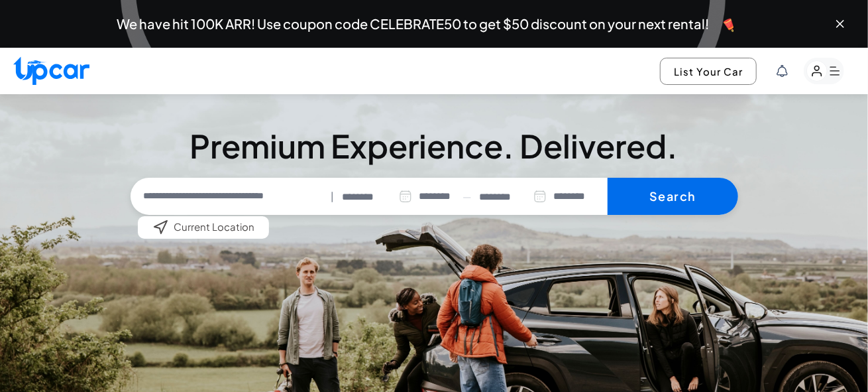  What do you see at coordinates (51, 70) in the screenshot?
I see `img: Upcar Logo` at bounding box center [51, 70].